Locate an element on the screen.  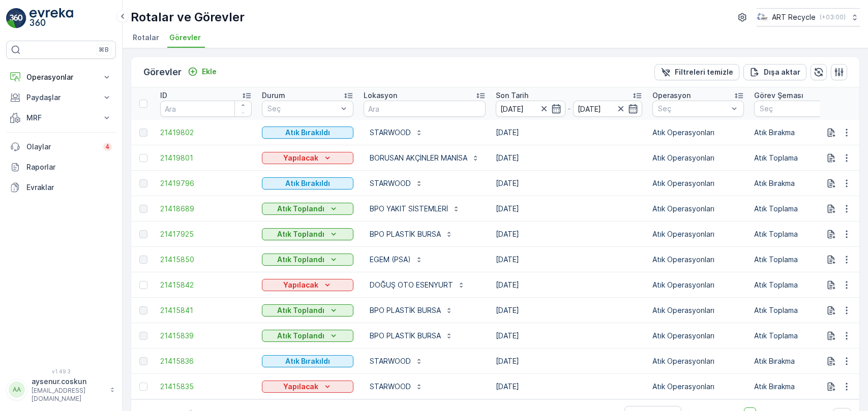
p: Seç is located at coordinates (693, 108).